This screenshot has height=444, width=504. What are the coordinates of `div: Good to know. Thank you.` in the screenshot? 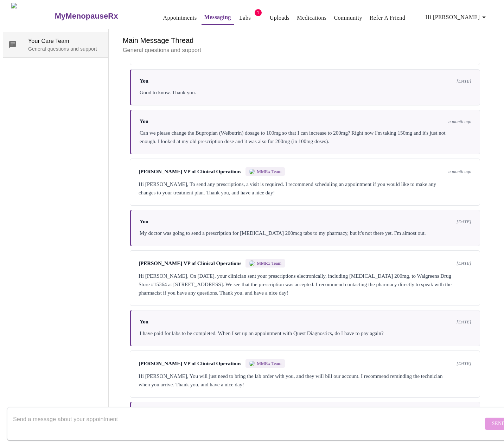 It's located at (305, 93).